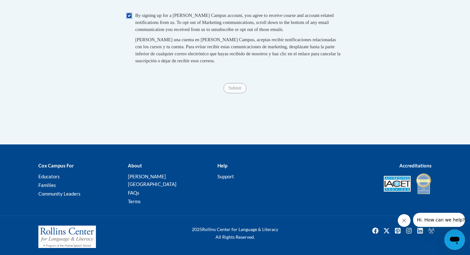 The width and height of the screenshot is (470, 255). What do you see at coordinates (197, 229) in the screenshot?
I see `span: 2025` at bounding box center [197, 229].